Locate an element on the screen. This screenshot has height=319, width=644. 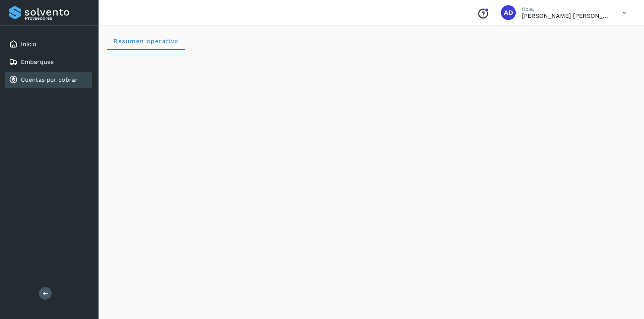
p: ALMA DELIA CASTAÑEDA MERCADO is located at coordinates (566, 16).